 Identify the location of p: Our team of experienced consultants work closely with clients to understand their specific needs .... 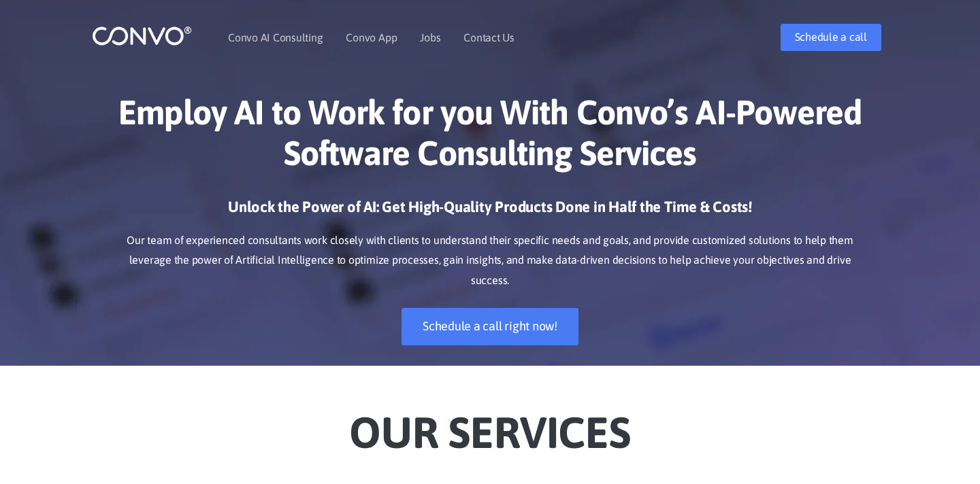
(490, 262).